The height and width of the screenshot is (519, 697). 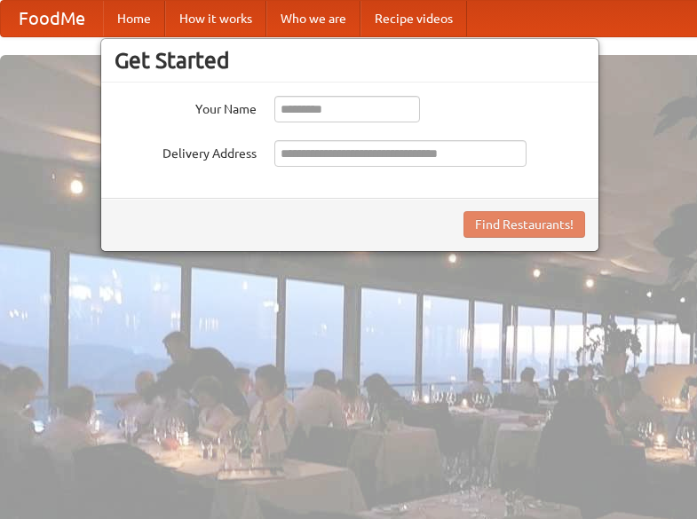 What do you see at coordinates (414, 19) in the screenshot?
I see `a: Recipe videos` at bounding box center [414, 19].